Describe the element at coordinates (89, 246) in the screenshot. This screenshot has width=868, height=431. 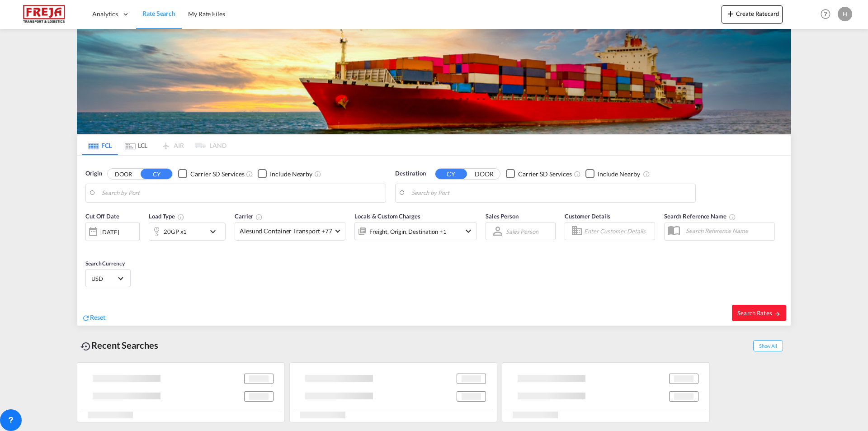
I see `md-datepicker: Select` at that location.